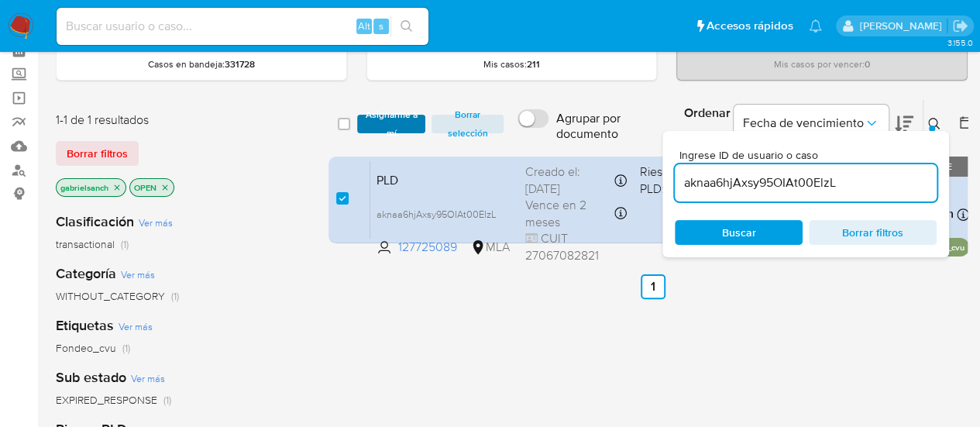 This screenshot has height=427, width=980. What do you see at coordinates (903, 25) in the screenshot?
I see `p: gabriela.sanchez@mercadolibre.com` at bounding box center [903, 25].